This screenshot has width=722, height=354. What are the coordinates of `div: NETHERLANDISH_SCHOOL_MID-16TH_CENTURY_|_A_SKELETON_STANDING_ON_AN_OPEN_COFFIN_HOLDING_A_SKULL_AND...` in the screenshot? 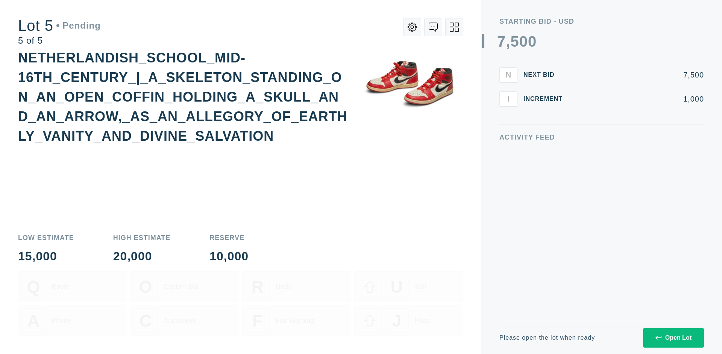 It's located at (183, 97).